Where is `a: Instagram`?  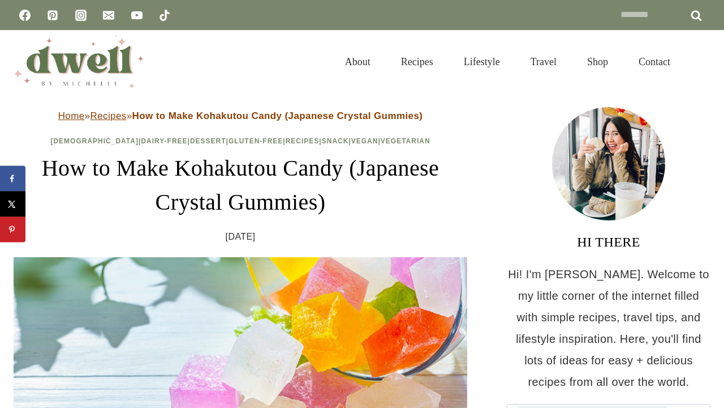
a: Instagram is located at coordinates (81, 15).